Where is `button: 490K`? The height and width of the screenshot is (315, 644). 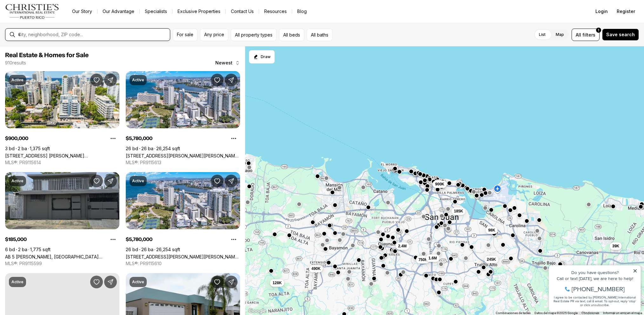 button: 490K is located at coordinates (316, 269).